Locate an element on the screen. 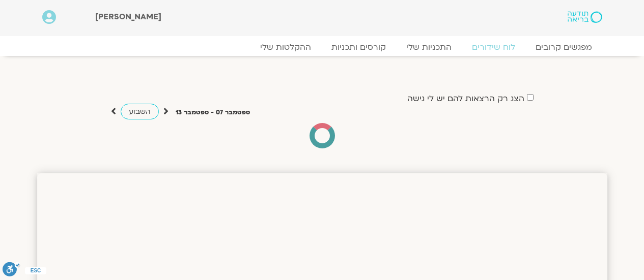 This screenshot has width=644, height=280. a: קורסים ותכניות is located at coordinates (359, 47).